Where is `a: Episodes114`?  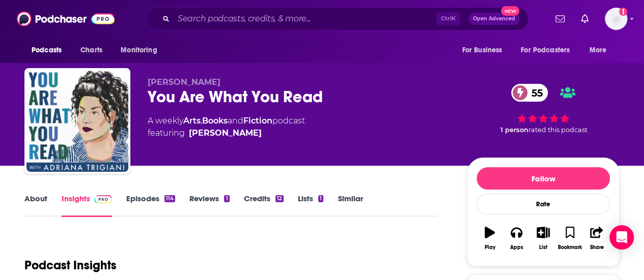 a: Episodes114 is located at coordinates (151, 205).